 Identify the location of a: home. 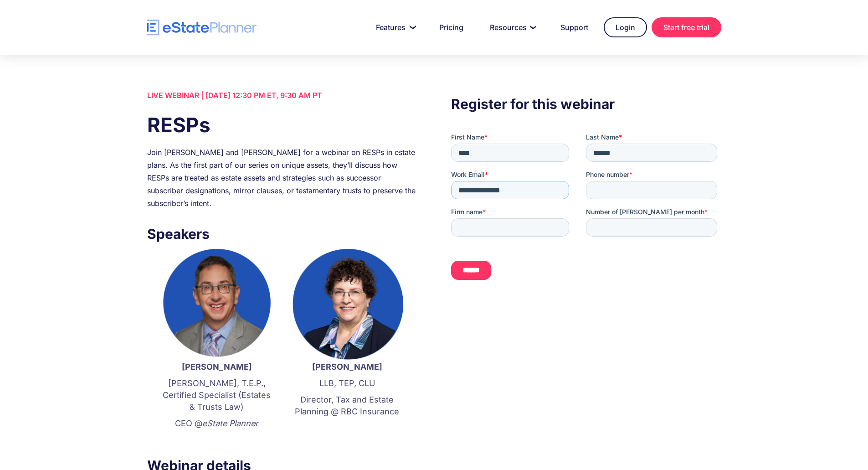
(202, 27).